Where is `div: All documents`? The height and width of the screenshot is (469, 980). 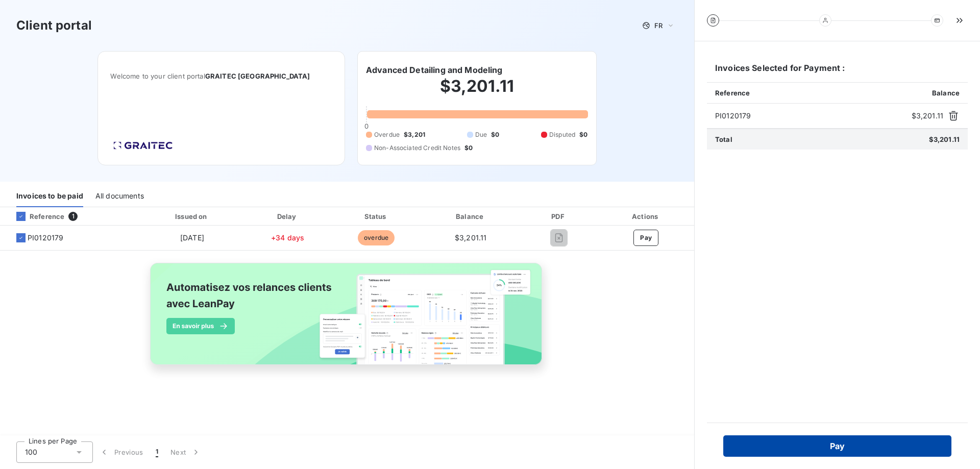 div: All documents is located at coordinates (120, 196).